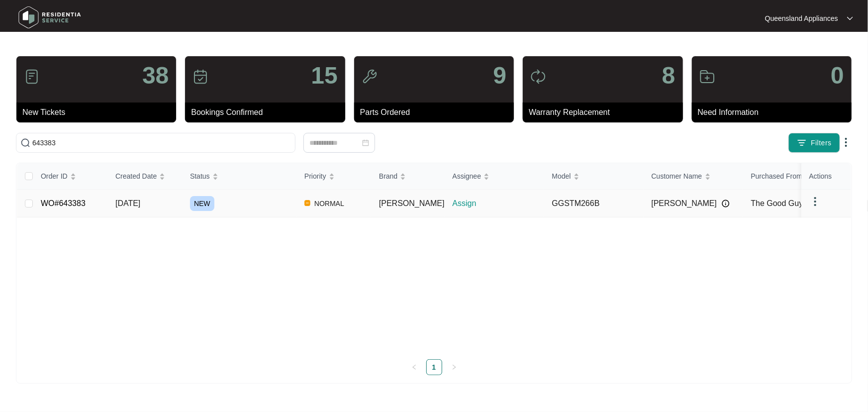 The width and height of the screenshot is (868, 412). Describe the element at coordinates (499, 204) in the screenshot. I see `p: Assign` at that location.